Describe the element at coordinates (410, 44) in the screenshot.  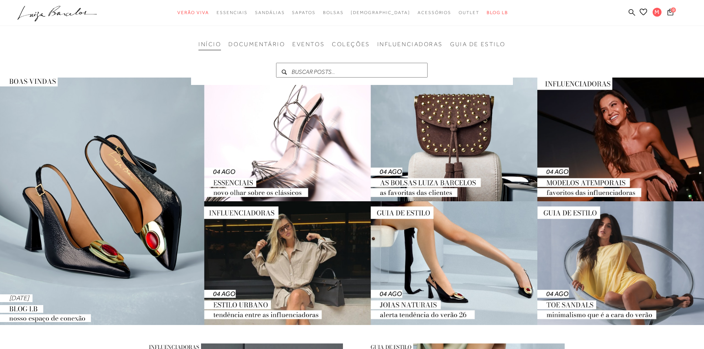
I see `span: INFLUENCIADORAS` at that location.